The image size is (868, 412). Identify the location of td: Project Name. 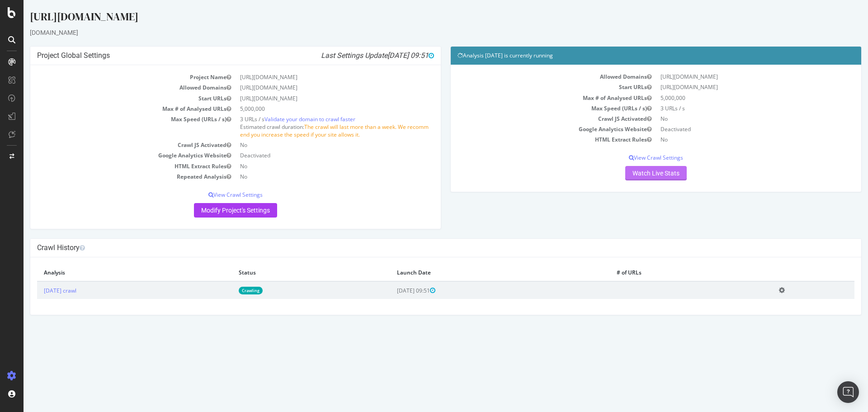
(113, 77).